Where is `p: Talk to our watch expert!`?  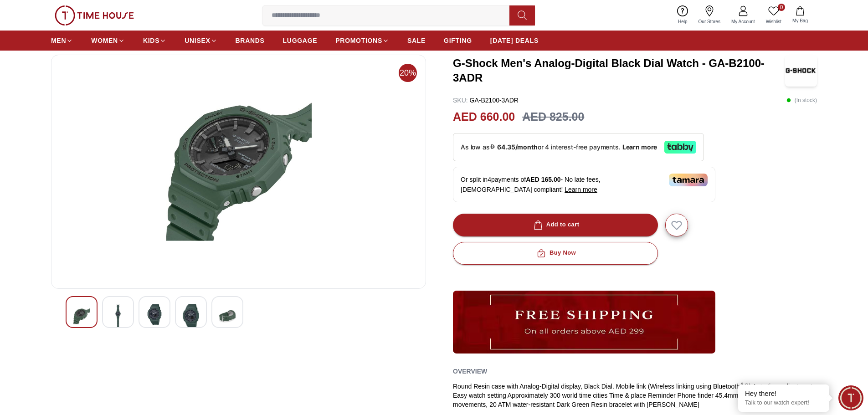 p: Talk to our watch expert! is located at coordinates (784, 403).